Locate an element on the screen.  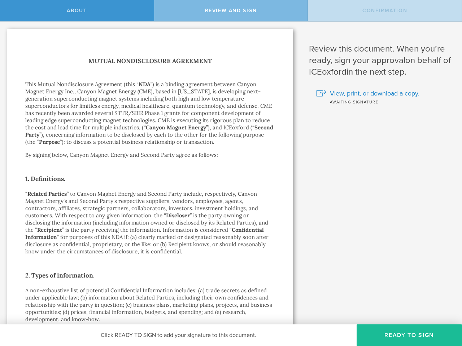
span: Confirmation is located at coordinates (385, 10).